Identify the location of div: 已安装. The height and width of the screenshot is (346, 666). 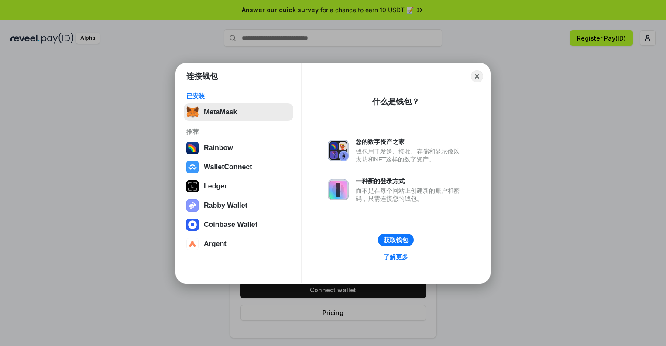
(238, 96).